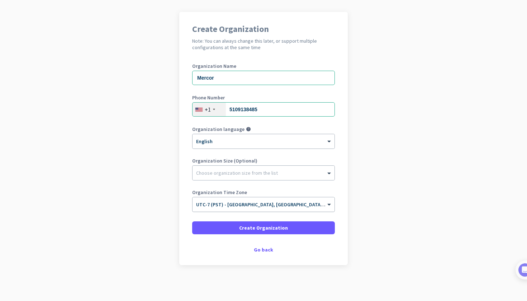  What do you see at coordinates (263, 97) in the screenshot?
I see `label: Phone Number` at bounding box center [263, 97].